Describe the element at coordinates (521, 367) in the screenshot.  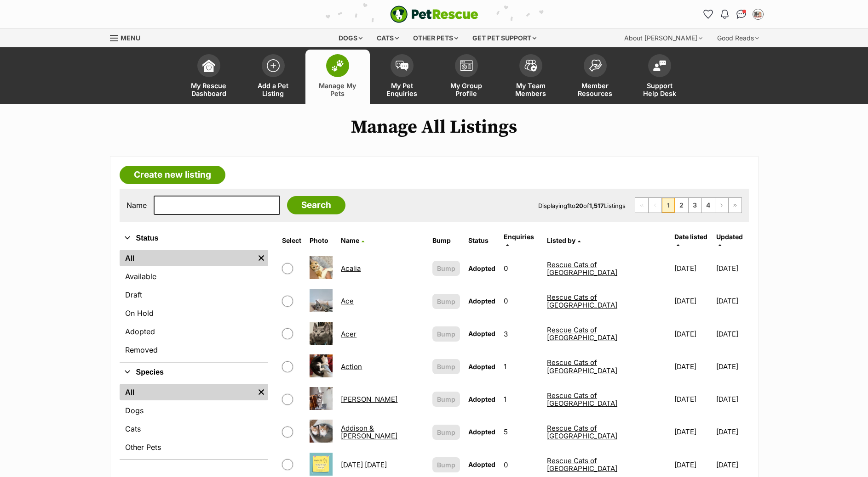
I see `td: 1` at that location.